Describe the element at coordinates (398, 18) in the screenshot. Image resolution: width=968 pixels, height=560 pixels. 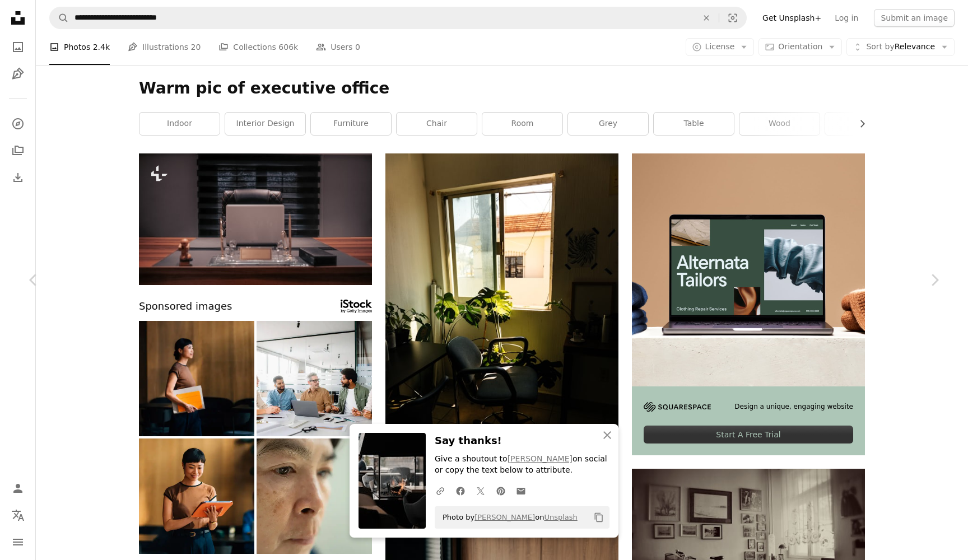
I see `form: Find visuals sitewide` at that location.